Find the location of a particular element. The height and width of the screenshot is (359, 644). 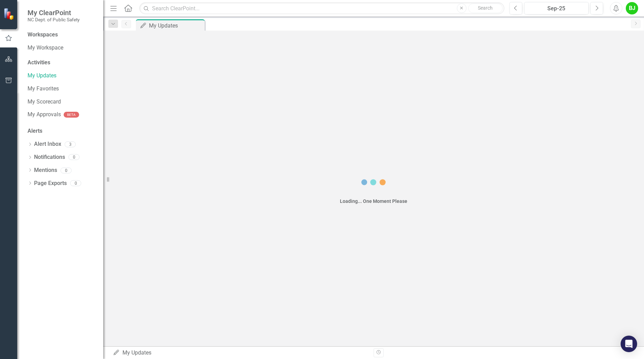

span: Search is located at coordinates (485, 8).